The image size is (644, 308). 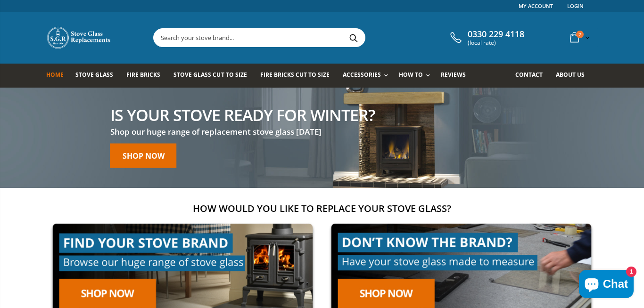 I want to click on span: Fire Bricks Cut To Size, so click(x=295, y=74).